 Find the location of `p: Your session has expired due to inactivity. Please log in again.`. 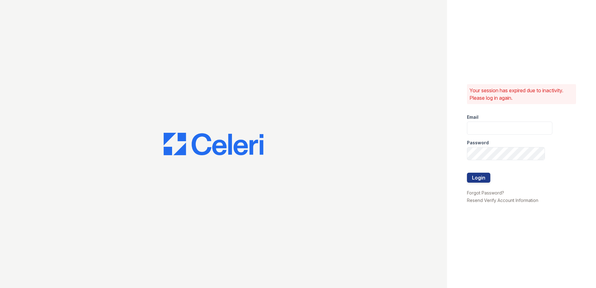

p: Your session has expired due to inactivity. Please log in again. is located at coordinates (522, 94).